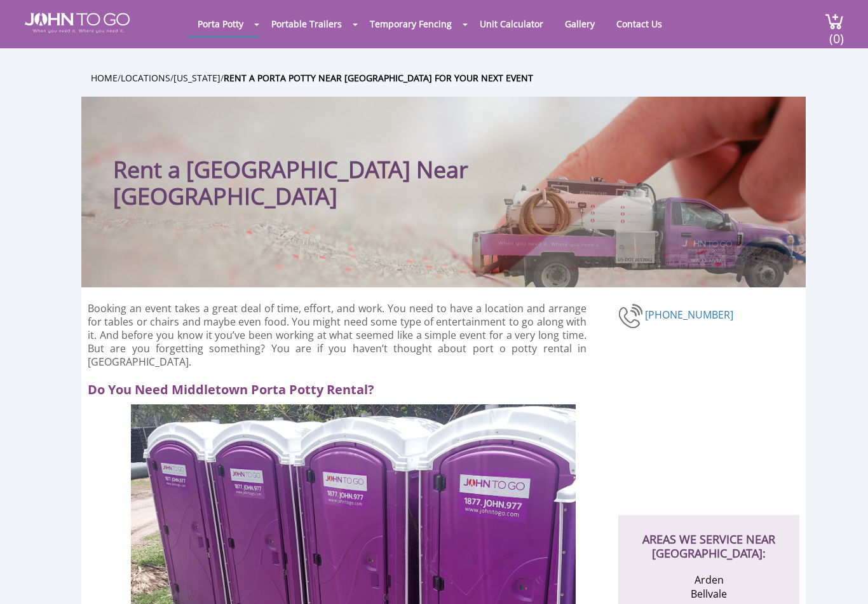 The height and width of the screenshot is (604, 868). I want to click on a: Contact Us, so click(639, 24).